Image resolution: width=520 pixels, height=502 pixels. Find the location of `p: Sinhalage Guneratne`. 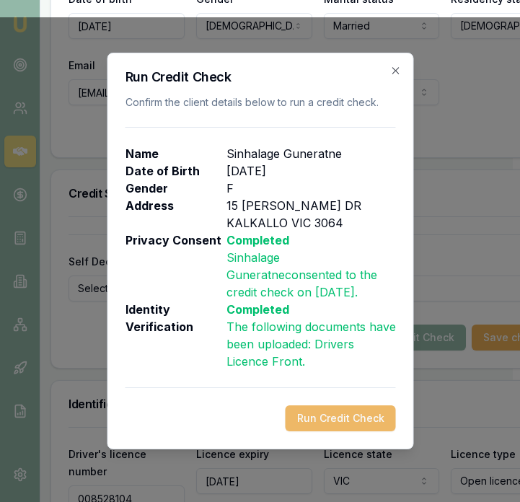

p: Sinhalage Guneratne is located at coordinates (283, 153).